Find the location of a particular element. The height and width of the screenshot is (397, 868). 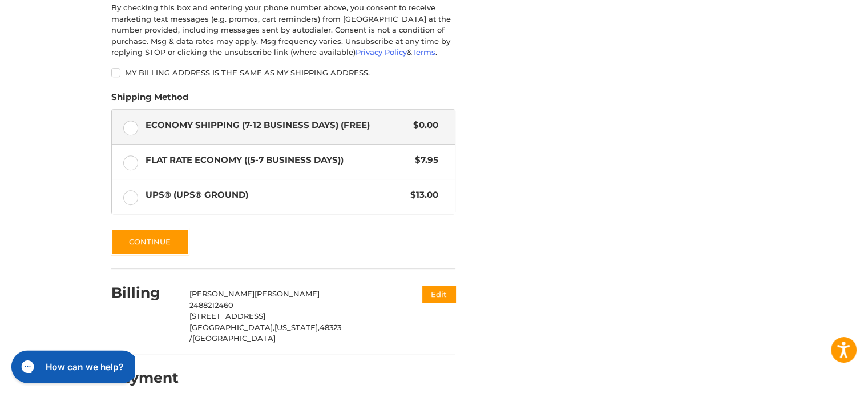

span: 2488212460 is located at coordinates (211, 305).